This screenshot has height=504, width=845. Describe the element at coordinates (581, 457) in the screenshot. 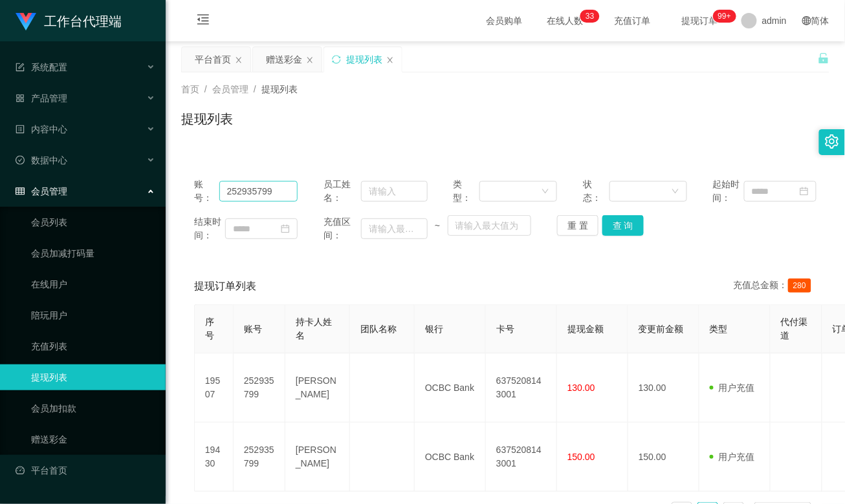

I see `span: 150.00` at that location.